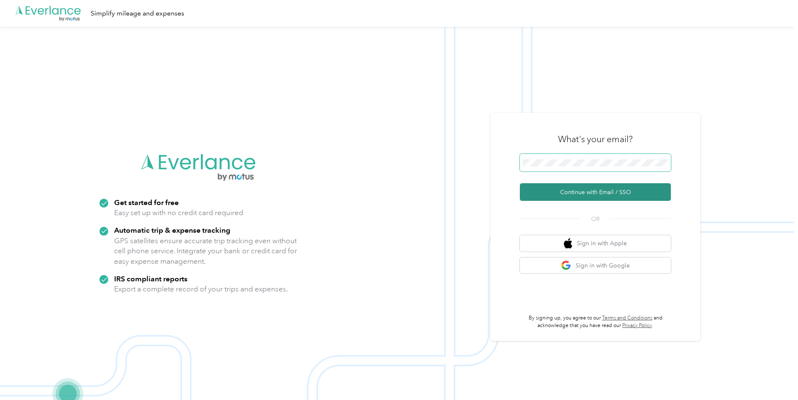  Describe the element at coordinates (595, 219) in the screenshot. I see `span: OR` at that location.